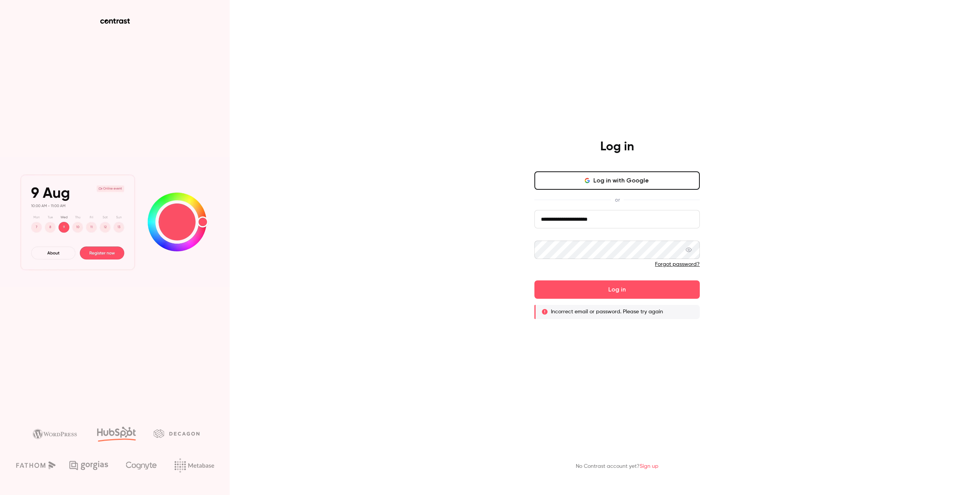 The image size is (980, 495). I want to click on a: Forgot password?, so click(677, 264).